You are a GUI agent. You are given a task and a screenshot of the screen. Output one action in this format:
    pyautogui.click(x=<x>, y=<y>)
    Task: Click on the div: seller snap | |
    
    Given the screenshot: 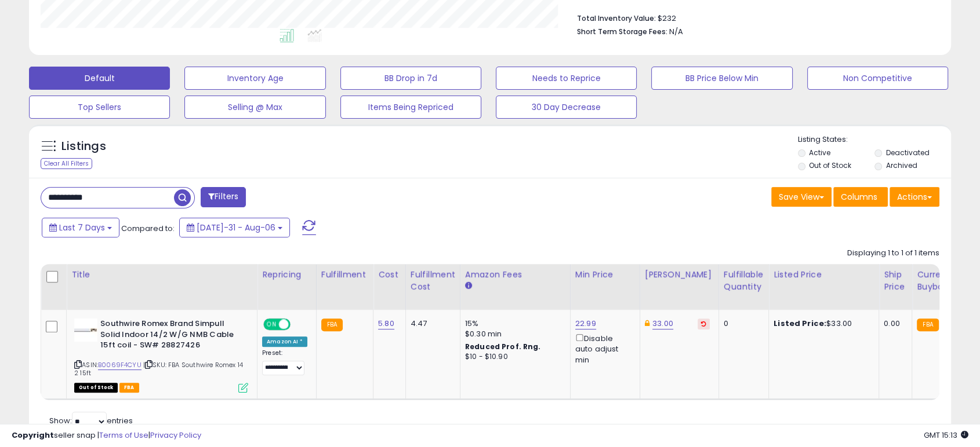 What is the action you would take?
    pyautogui.click(x=106, y=436)
    